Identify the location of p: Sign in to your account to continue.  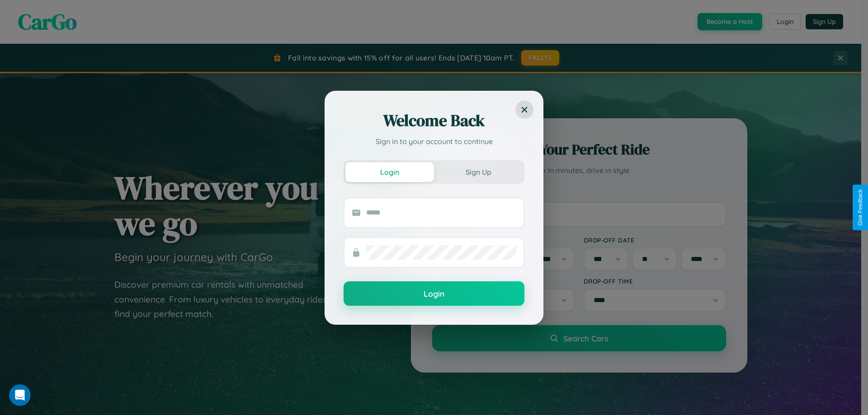
(434, 141).